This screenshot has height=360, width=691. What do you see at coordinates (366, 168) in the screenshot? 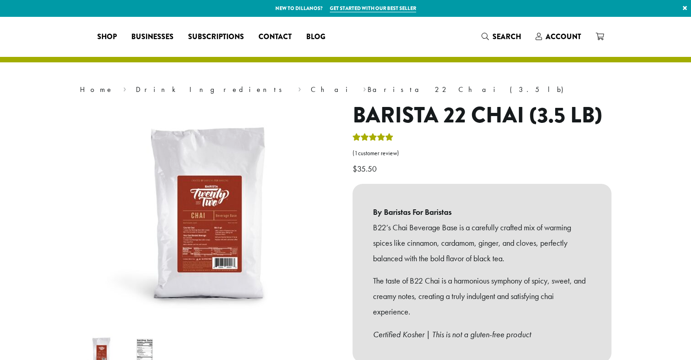
I see `bdi: 35.50` at bounding box center [366, 168].